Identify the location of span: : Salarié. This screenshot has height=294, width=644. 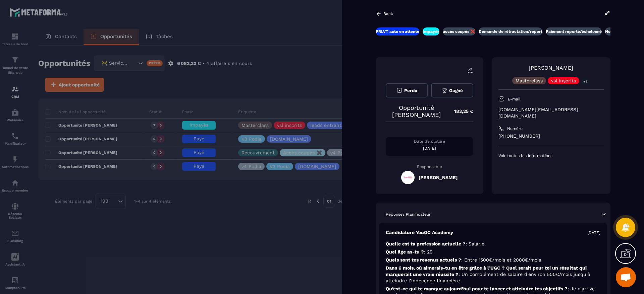
(475, 244).